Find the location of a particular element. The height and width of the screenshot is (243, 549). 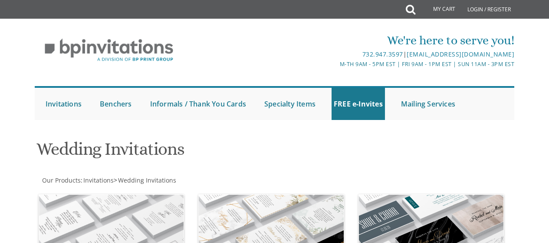

a: Specialty Items is located at coordinates (290, 104).